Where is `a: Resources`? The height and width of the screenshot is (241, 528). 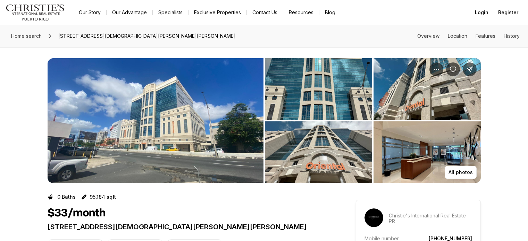
a: Resources is located at coordinates (301, 12).